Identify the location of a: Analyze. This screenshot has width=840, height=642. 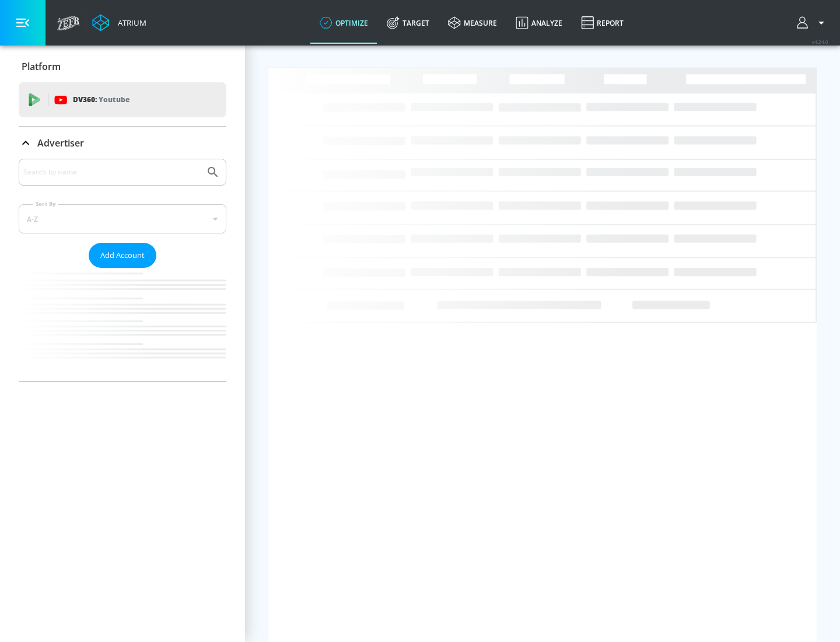
(539, 23).